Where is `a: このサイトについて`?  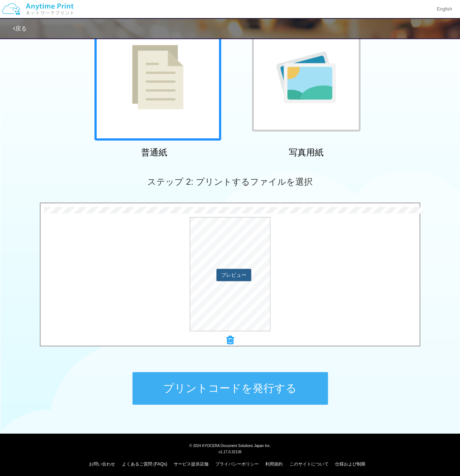 a: このサイトについて is located at coordinates (309, 464).